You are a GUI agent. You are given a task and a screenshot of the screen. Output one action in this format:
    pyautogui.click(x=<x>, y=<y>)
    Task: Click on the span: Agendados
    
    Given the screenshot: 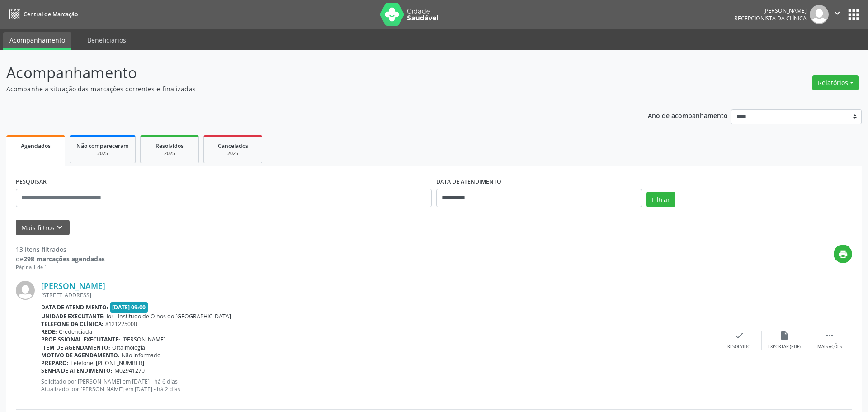 What is the action you would take?
    pyautogui.click(x=35, y=146)
    